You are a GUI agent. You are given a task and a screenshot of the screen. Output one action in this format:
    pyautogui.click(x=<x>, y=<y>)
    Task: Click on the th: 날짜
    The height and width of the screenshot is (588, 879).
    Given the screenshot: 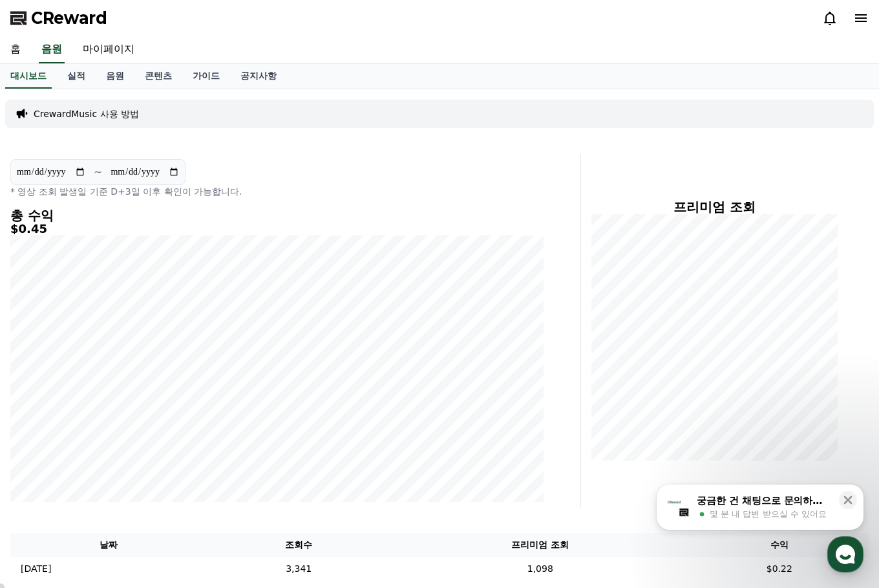 What is the action you would take?
    pyautogui.click(x=108, y=544)
    